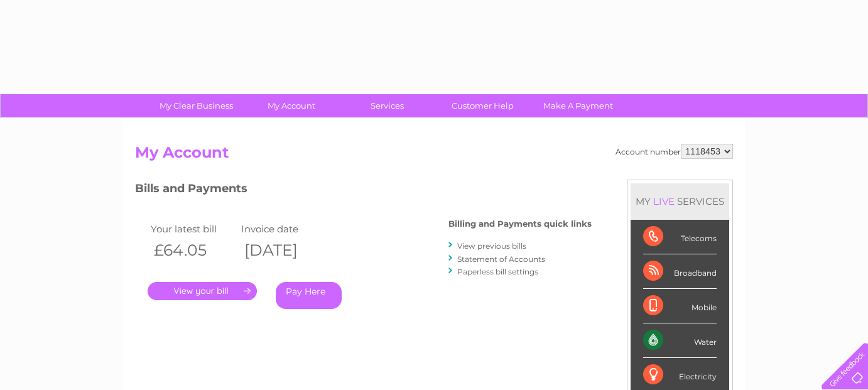 This screenshot has width=868, height=390. What do you see at coordinates (680, 306) in the screenshot?
I see `div: Mobile` at bounding box center [680, 306].